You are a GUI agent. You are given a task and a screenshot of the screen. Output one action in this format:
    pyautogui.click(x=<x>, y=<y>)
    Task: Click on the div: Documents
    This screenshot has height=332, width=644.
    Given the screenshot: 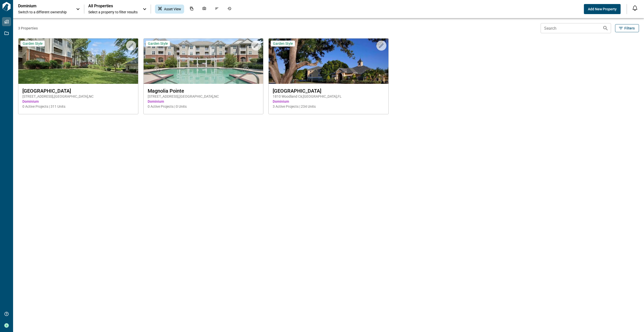 What is the action you would take?
    pyautogui.click(x=192, y=9)
    